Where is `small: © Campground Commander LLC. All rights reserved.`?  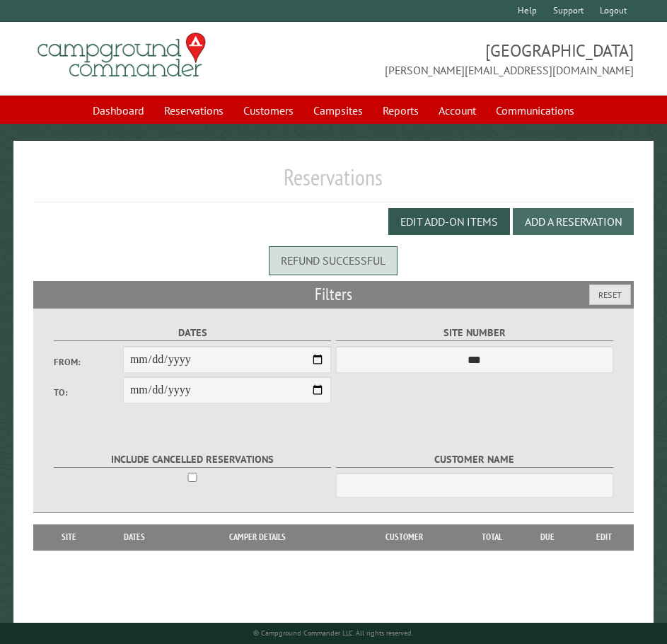 small: © Campground Commander LLC. All rights reserved. is located at coordinates (334, 632).